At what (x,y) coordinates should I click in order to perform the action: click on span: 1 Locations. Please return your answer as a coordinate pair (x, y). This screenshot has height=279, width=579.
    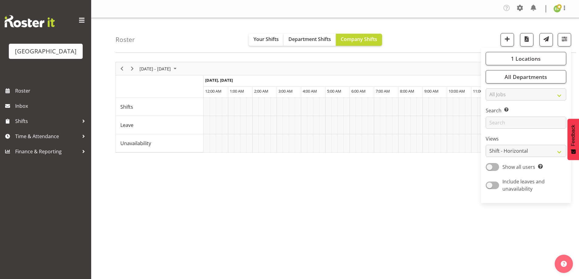
    Looking at the image, I should click on (526, 59).